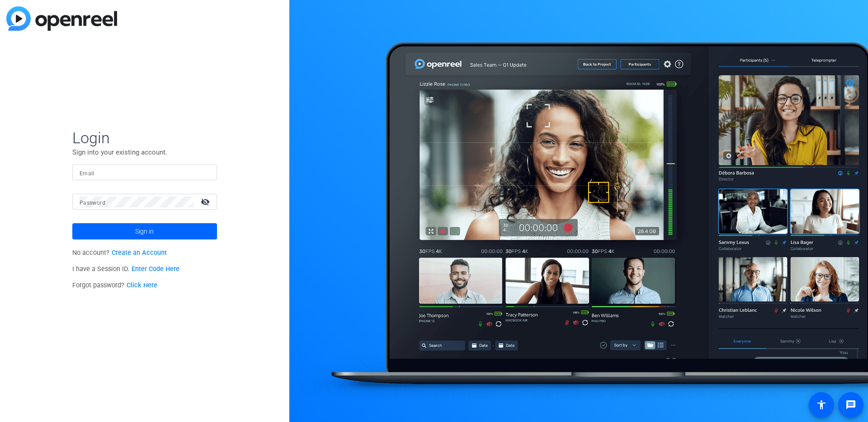 Image resolution: width=868 pixels, height=422 pixels. I want to click on mat-icon: accessibility, so click(821, 405).